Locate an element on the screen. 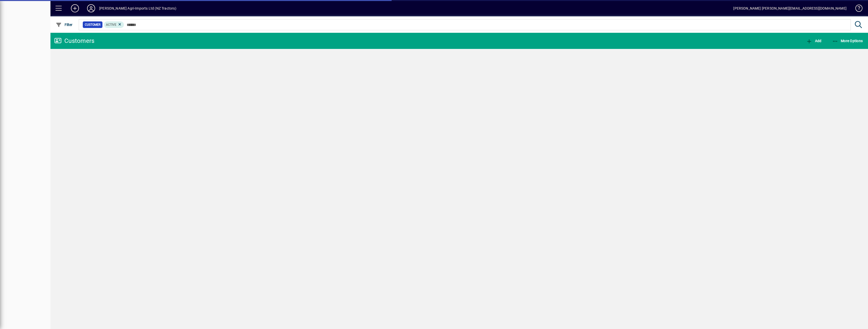 This screenshot has width=868, height=329. span: Filter is located at coordinates (64, 24).